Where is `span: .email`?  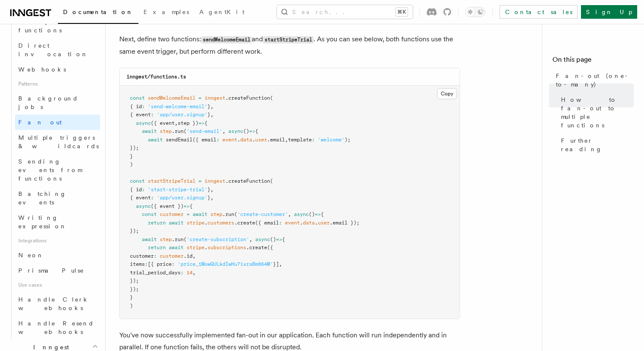
span: .email is located at coordinates (276, 140).